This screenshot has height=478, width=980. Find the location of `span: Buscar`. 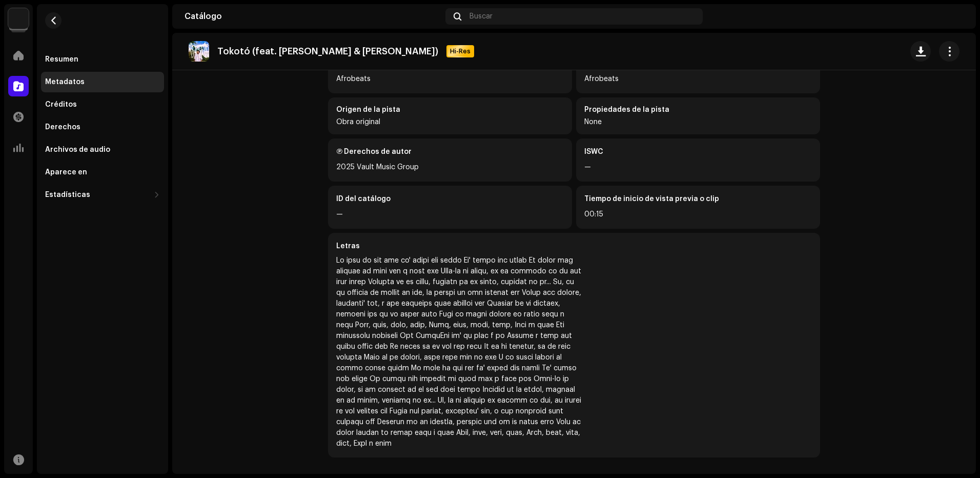

span: Buscar is located at coordinates (481, 16).